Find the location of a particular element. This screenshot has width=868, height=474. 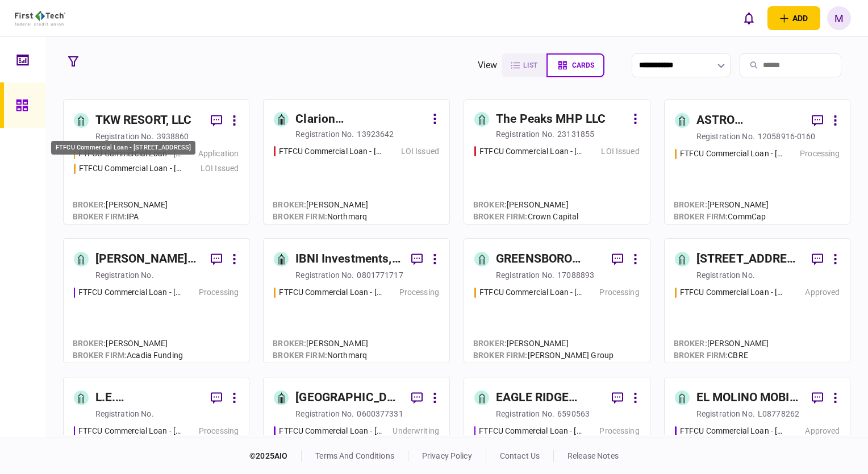

div: FTFCU Commercial Loan - 6 Uvalde Road Houston TX is located at coordinates (331, 292).